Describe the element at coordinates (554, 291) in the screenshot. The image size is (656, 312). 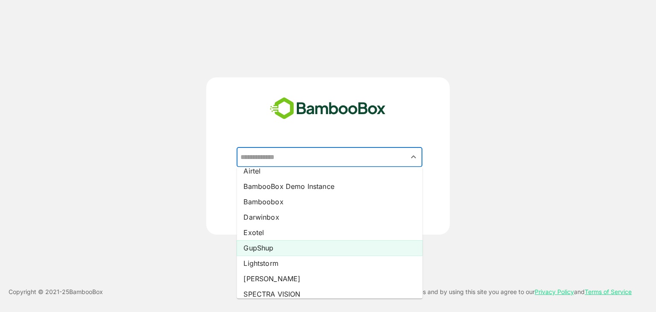
I see `a: Privacy Policy` at that location.